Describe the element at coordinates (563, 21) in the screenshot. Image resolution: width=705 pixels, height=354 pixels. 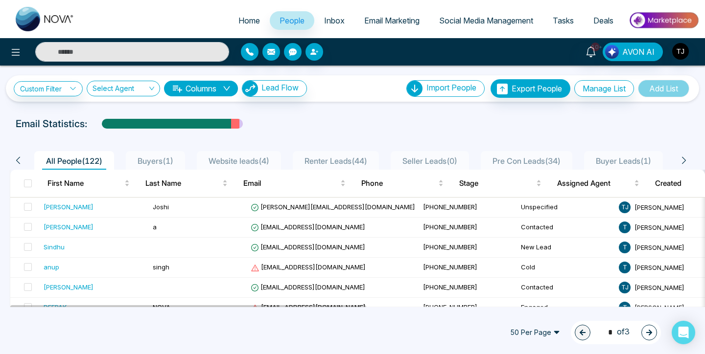
I see `a: Tasks` at that location.